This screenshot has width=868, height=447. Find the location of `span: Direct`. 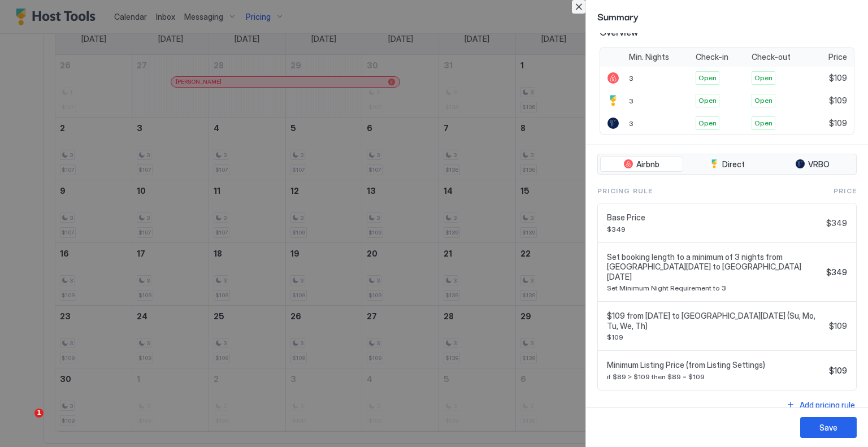

span: Direct is located at coordinates (733, 164).